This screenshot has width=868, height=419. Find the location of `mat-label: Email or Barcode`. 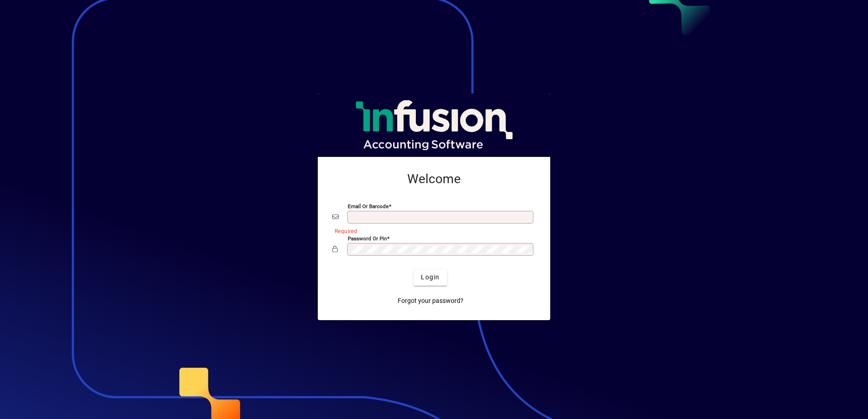

mat-label: Email or Barcode is located at coordinates (368, 206).